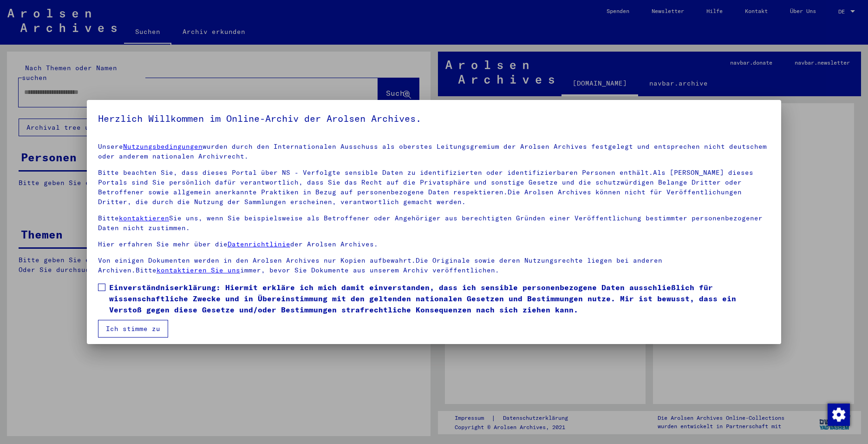 The width and height of the screenshot is (868, 444). What do you see at coordinates (434, 118) in the screenshot?
I see `h5: Herzlich Willkommen im Online-Archiv der Arolsen Archives.` at bounding box center [434, 118].